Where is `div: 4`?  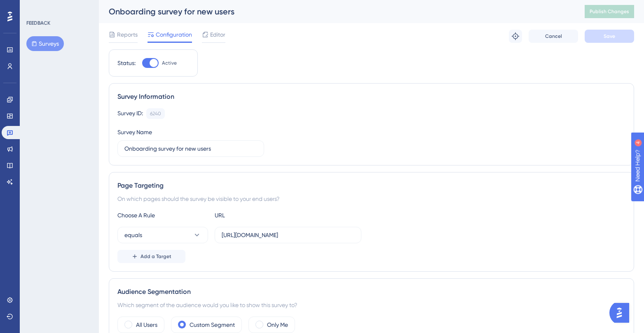
div: 4 is located at coordinates (59, 7).